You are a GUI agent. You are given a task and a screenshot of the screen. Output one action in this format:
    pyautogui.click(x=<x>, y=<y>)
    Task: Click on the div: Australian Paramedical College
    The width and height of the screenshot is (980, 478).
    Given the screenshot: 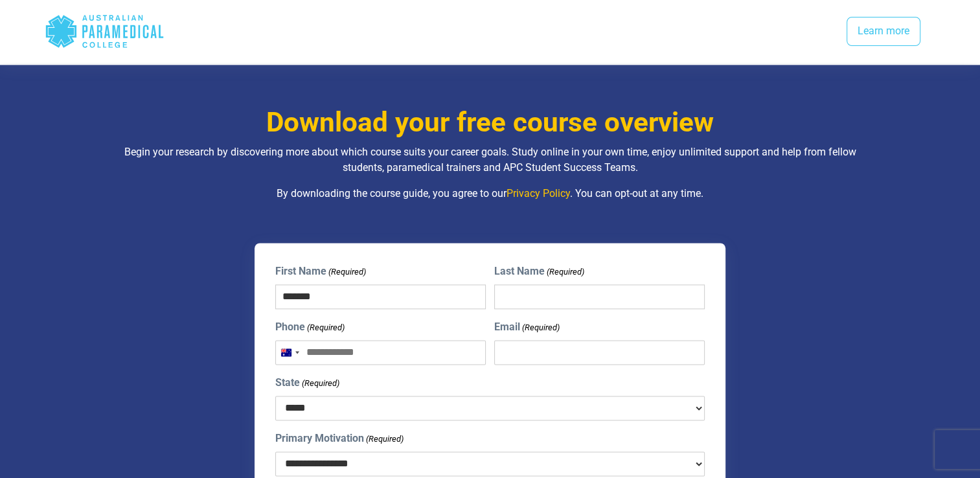 What is the action you would take?
    pyautogui.click(x=104, y=31)
    